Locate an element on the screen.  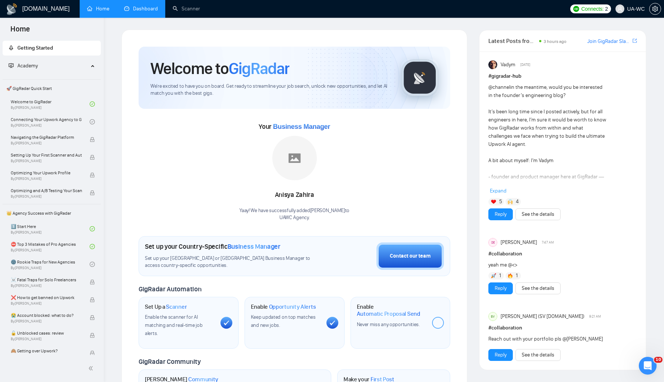
span: Optimizing Your Upwork Profile is located at coordinates (46, 173).